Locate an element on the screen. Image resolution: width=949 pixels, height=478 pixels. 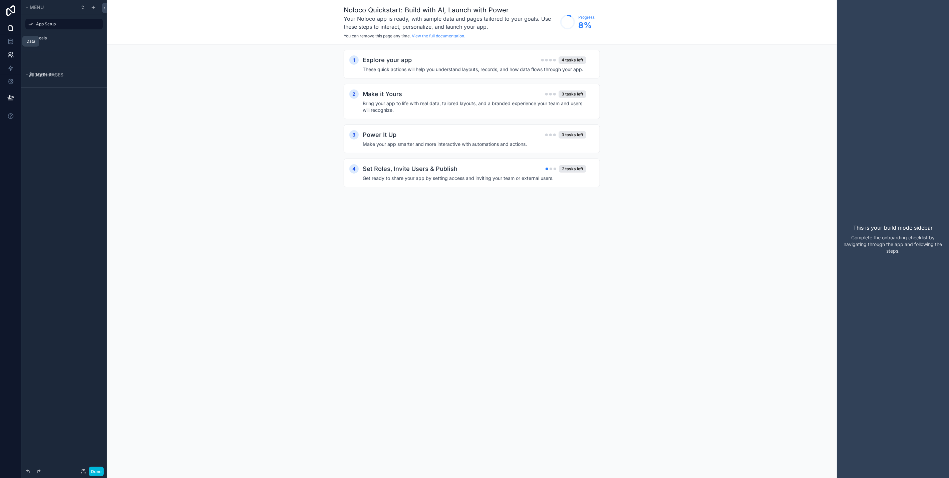
a: View the full documentation. is located at coordinates (439, 36).